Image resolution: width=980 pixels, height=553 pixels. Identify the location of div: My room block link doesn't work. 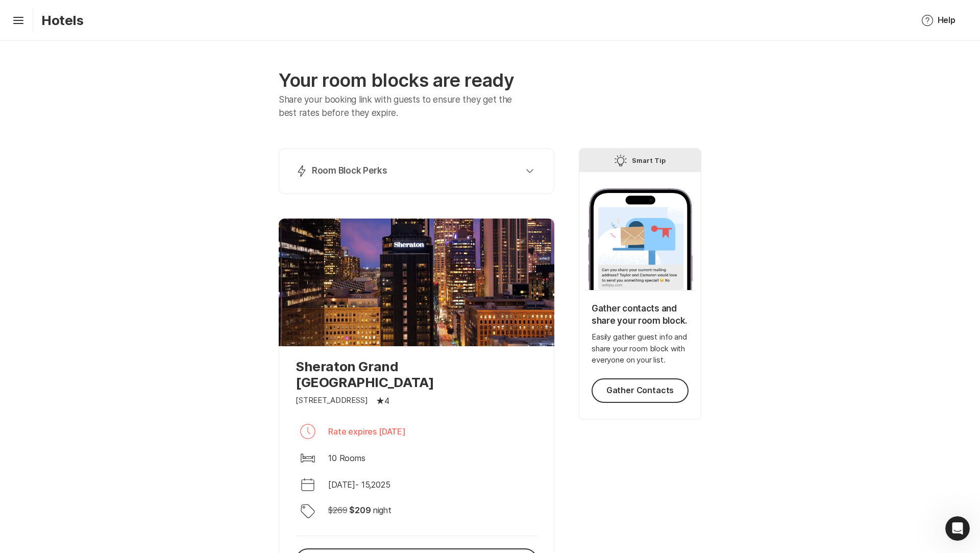
(130, 53).